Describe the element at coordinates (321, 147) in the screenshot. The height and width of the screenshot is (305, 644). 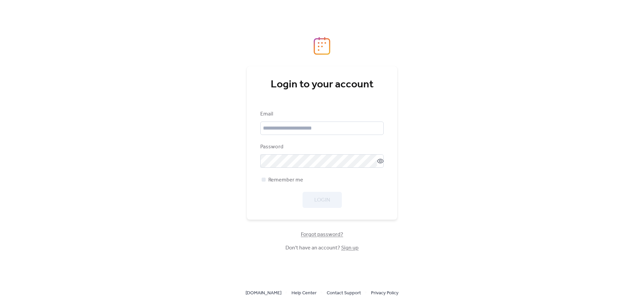
I see `div: Password` at that location.